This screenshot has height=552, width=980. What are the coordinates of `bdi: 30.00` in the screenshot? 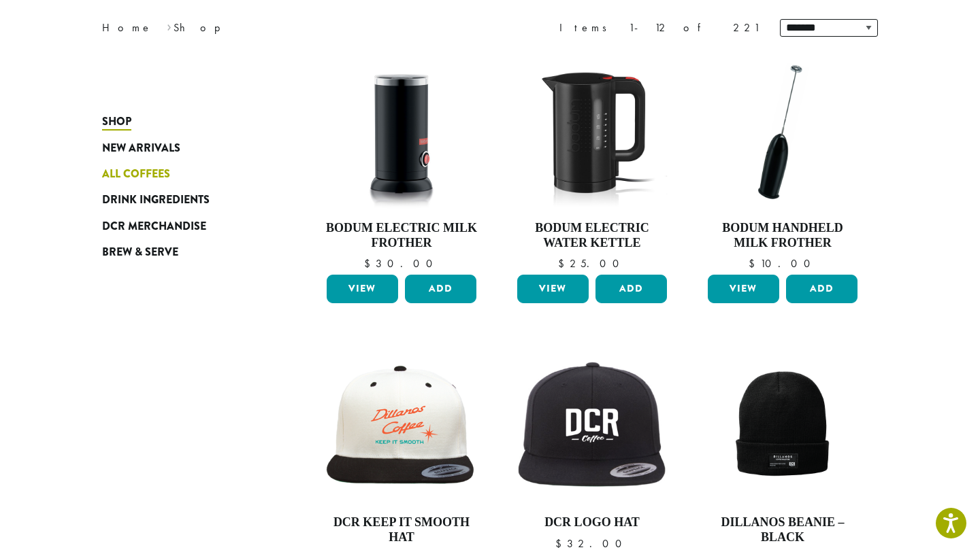 It's located at (401, 263).